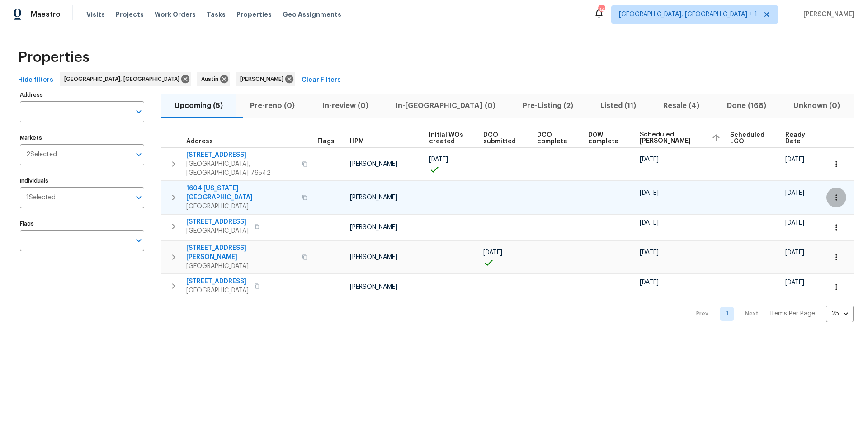 The image size is (868, 433). Describe the element at coordinates (502, 138) in the screenshot. I see `span: DCO submitted` at that location.